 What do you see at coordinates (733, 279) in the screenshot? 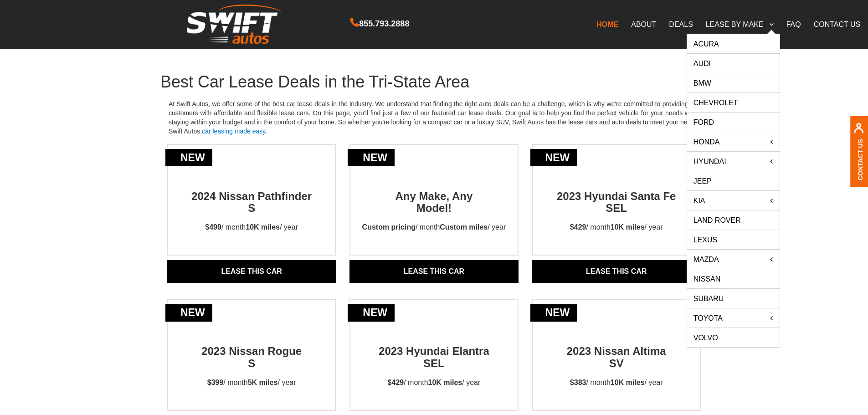
I see `a: Nissan` at bounding box center [733, 279].